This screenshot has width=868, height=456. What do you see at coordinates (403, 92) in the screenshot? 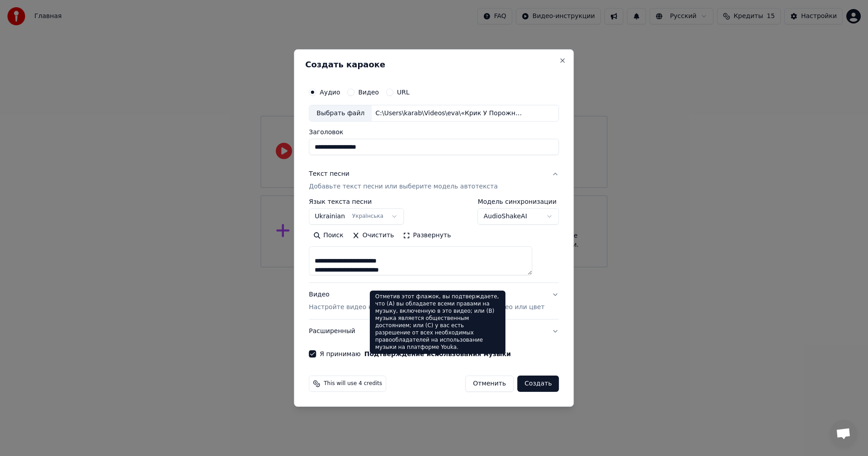
I see `label: URL` at bounding box center [403, 92].